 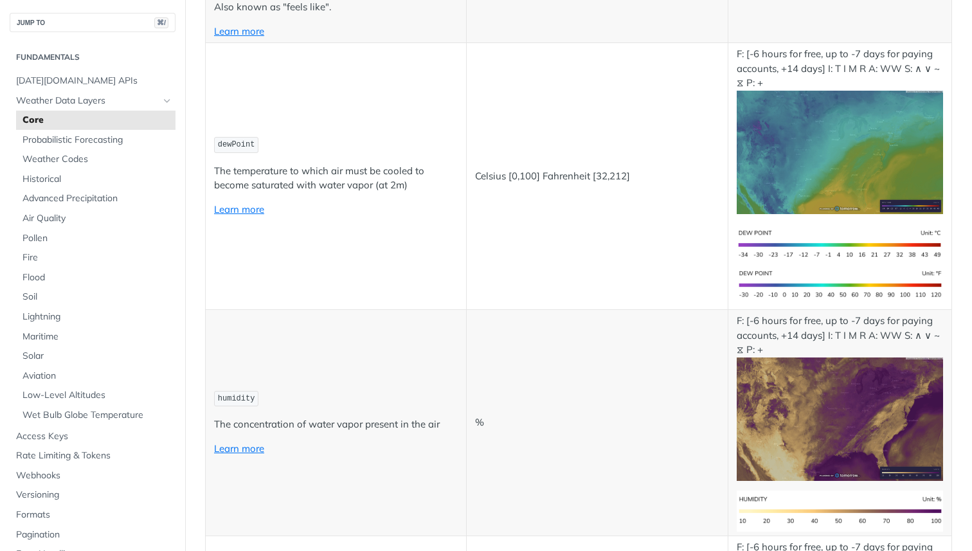 What do you see at coordinates (96, 337) in the screenshot?
I see `a: Maritime` at bounding box center [96, 337].